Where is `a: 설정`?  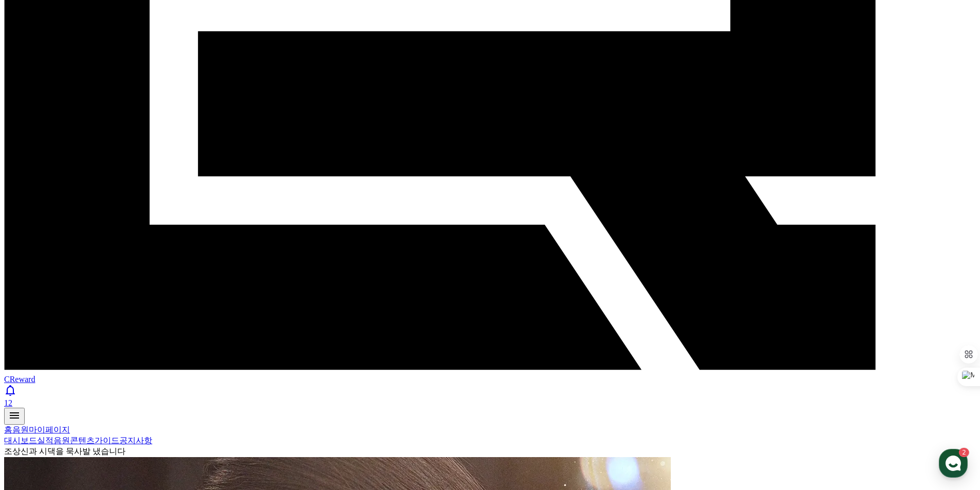 a: 설정 is located at coordinates (165, 339).